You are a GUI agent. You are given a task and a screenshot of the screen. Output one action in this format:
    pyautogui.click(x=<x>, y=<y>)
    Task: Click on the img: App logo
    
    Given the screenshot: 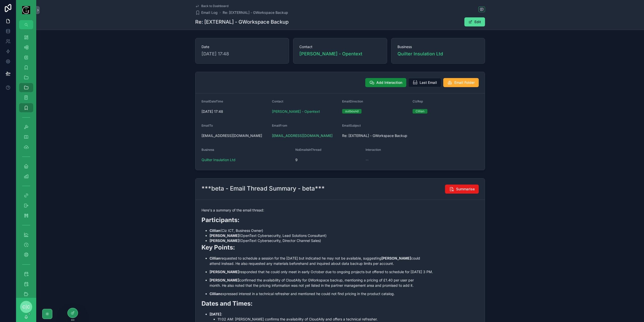 What is the action you would take?
    pyautogui.click(x=26, y=10)
    